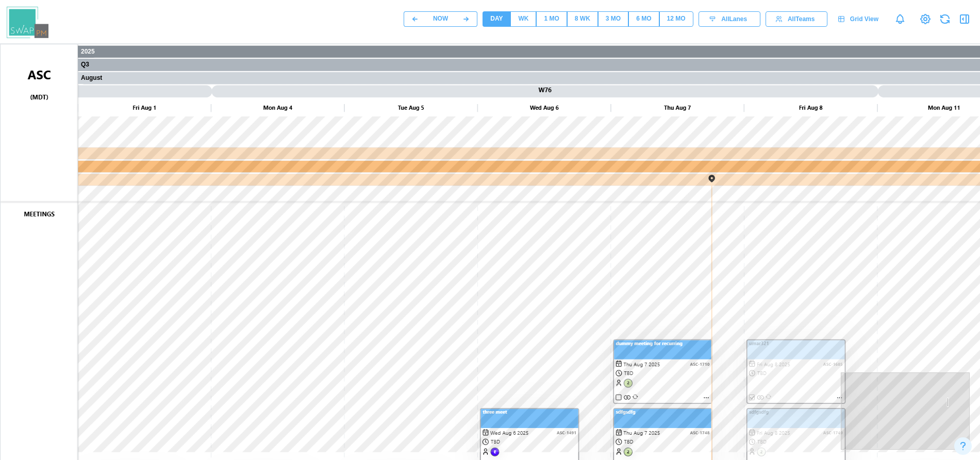 The width and height of the screenshot is (980, 460). I want to click on div: 6 MO, so click(643, 19).